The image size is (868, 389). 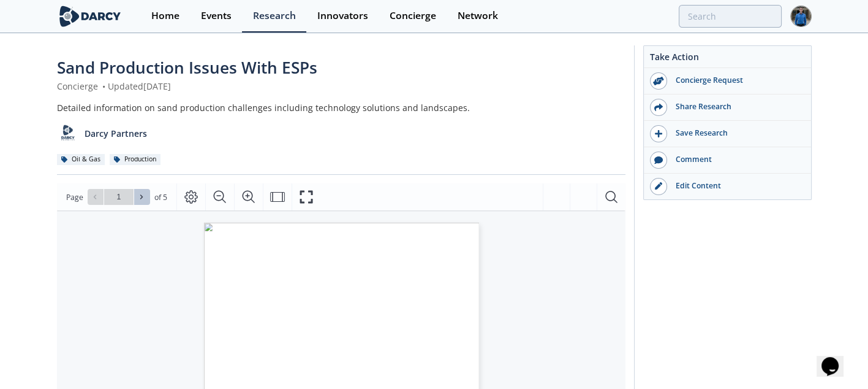 I want to click on div: Events, so click(x=216, y=16).